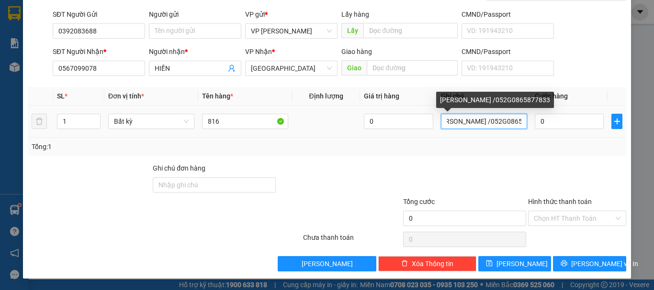  I want to click on span: Sài Gòn, so click(291, 68).